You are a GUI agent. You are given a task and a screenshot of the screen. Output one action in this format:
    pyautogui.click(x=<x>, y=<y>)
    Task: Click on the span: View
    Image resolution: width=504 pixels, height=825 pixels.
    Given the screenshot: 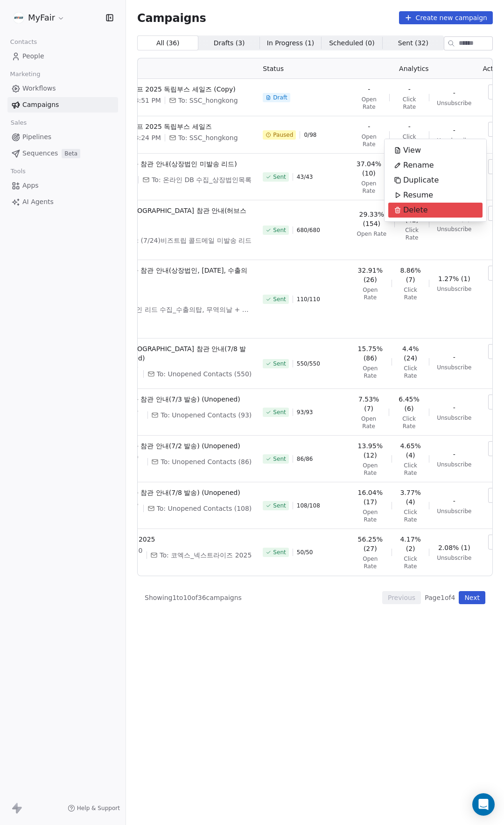 What is the action you would take?
    pyautogui.click(x=412, y=150)
    